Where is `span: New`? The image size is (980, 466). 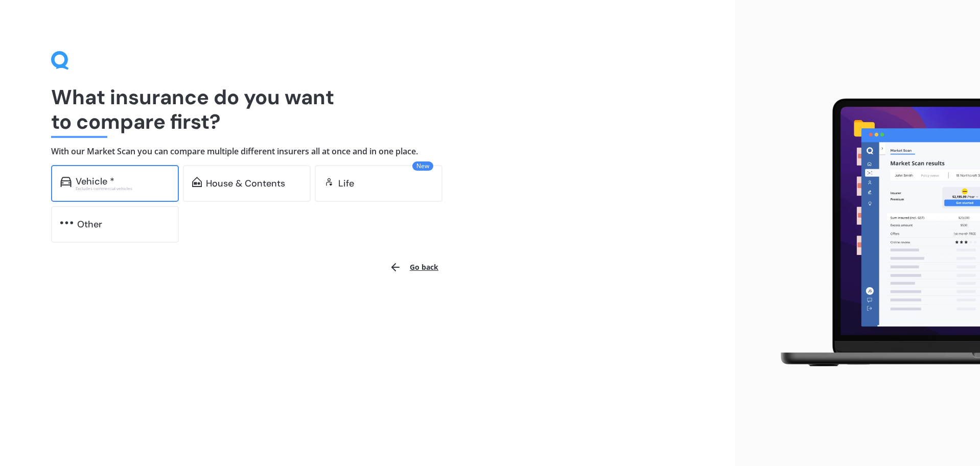 span: New is located at coordinates (422, 166).